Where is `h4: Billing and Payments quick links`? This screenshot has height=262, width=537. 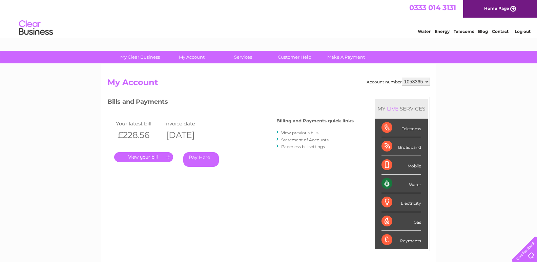
h4: Billing and Payments quick links is located at coordinates (315, 121).